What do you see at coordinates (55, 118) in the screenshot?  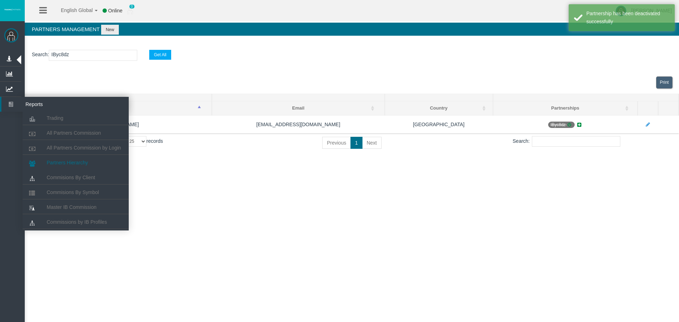 I see `span: Trading` at bounding box center [55, 118].